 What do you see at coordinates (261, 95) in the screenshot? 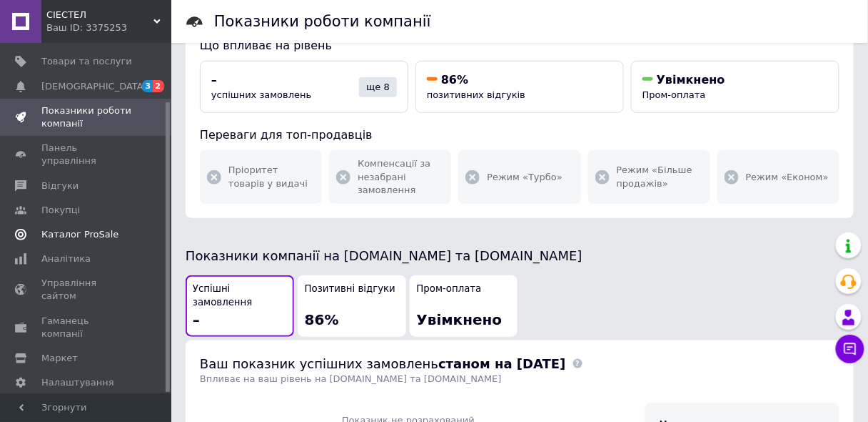
I see `span: успішних замовлень` at bounding box center [261, 95].